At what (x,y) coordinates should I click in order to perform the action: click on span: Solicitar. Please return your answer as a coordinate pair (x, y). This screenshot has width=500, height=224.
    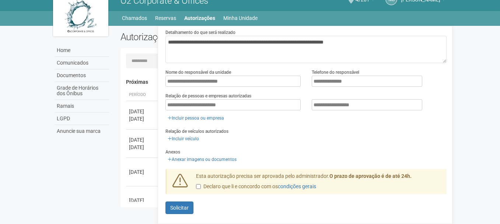
    Looking at the image, I should click on (179, 207).